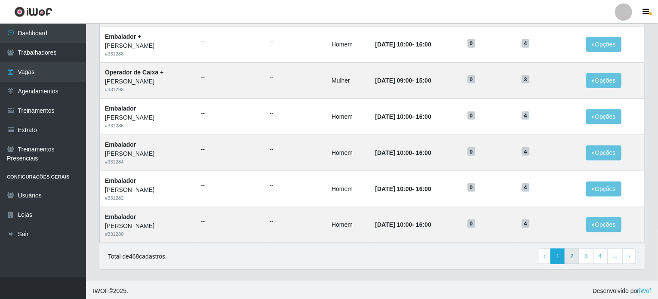  What do you see at coordinates (137, 256) in the screenshot?
I see `p: Total de 468 cadastros.` at bounding box center [137, 256].